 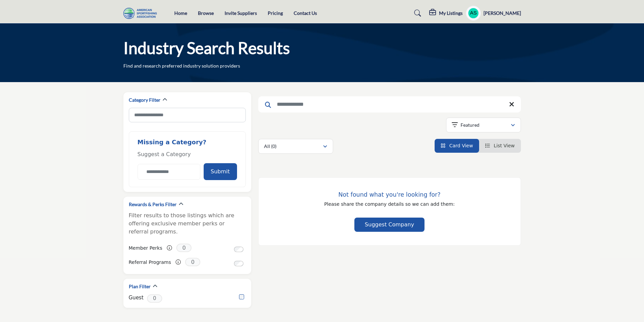 What do you see at coordinates (182, 66) in the screenshot?
I see `p: Find and research preferred industry solution providers` at bounding box center [182, 66].